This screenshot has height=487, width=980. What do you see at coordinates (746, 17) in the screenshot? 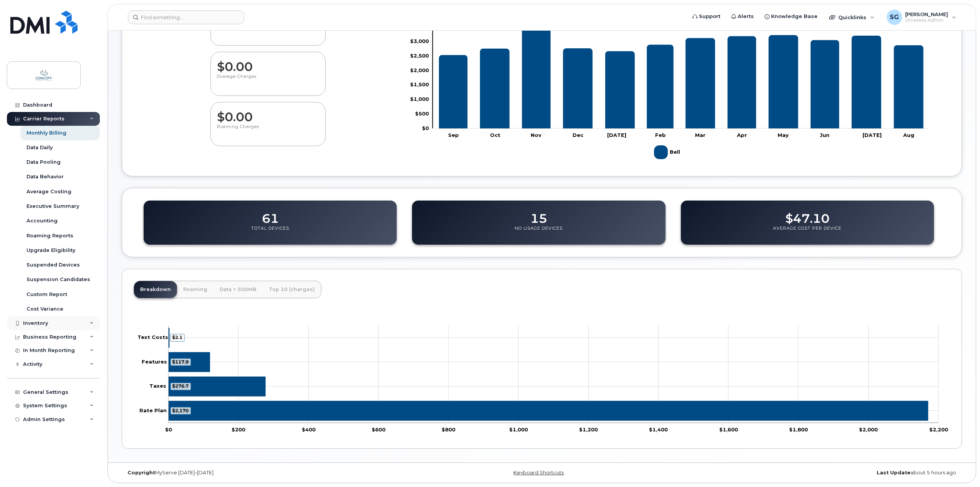
I see `span: Alerts` at bounding box center [746, 17].